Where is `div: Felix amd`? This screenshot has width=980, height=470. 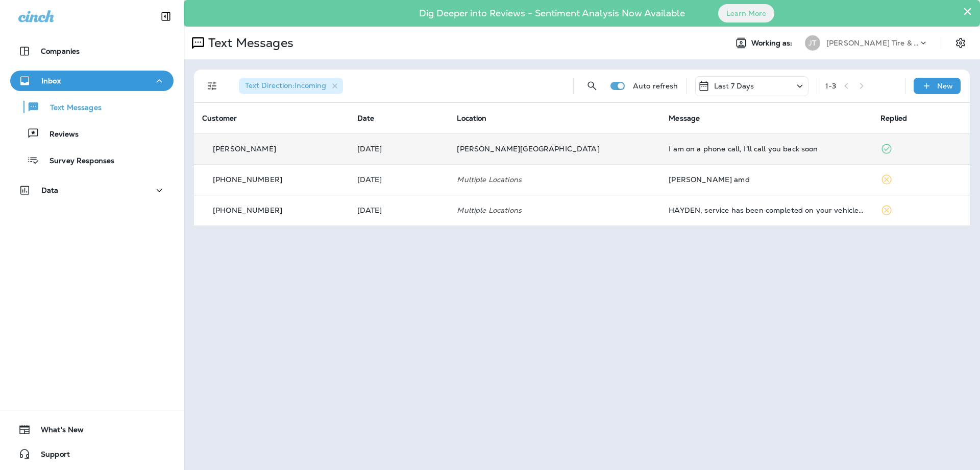
div: Felix amd is located at coordinates (766, 180).